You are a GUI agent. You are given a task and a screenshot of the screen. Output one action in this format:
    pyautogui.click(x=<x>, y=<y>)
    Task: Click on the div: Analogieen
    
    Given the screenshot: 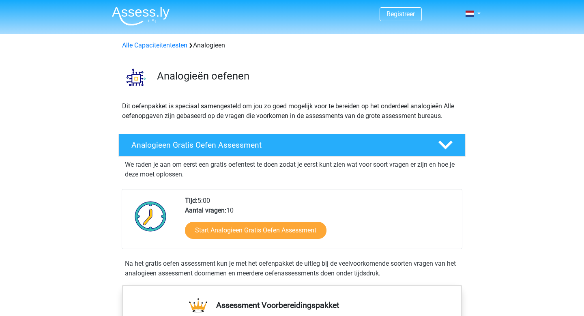 What is the action you would take?
    pyautogui.click(x=292, y=45)
    